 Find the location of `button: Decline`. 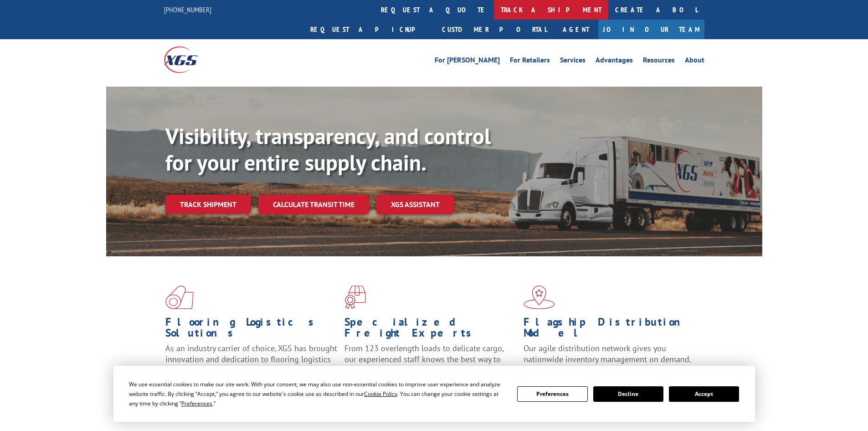

button: Decline is located at coordinates (629, 394).